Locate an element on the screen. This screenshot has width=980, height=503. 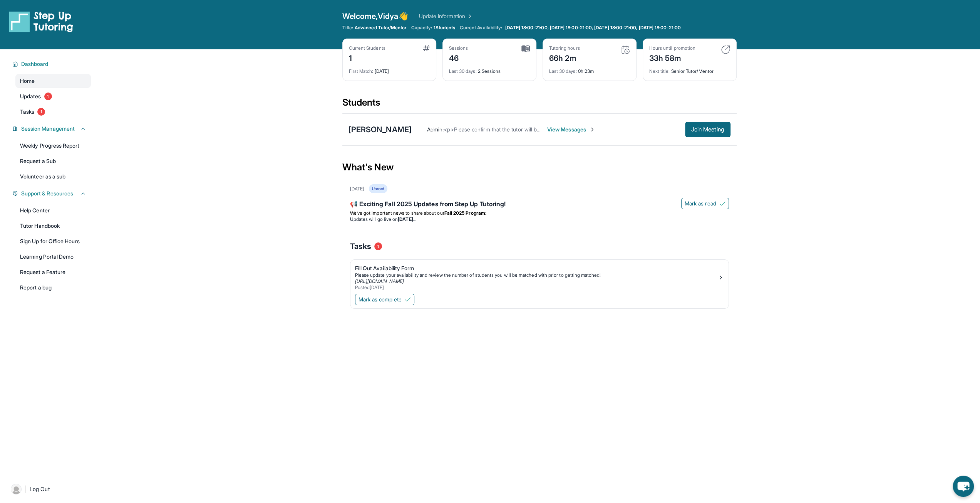
button: Join Meeting is located at coordinates (708, 130).